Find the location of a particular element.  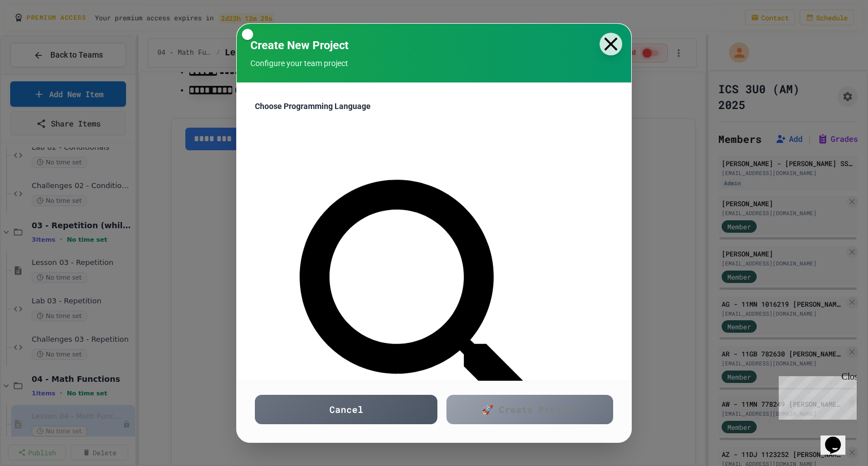

a: Cancel is located at coordinates (346, 410).